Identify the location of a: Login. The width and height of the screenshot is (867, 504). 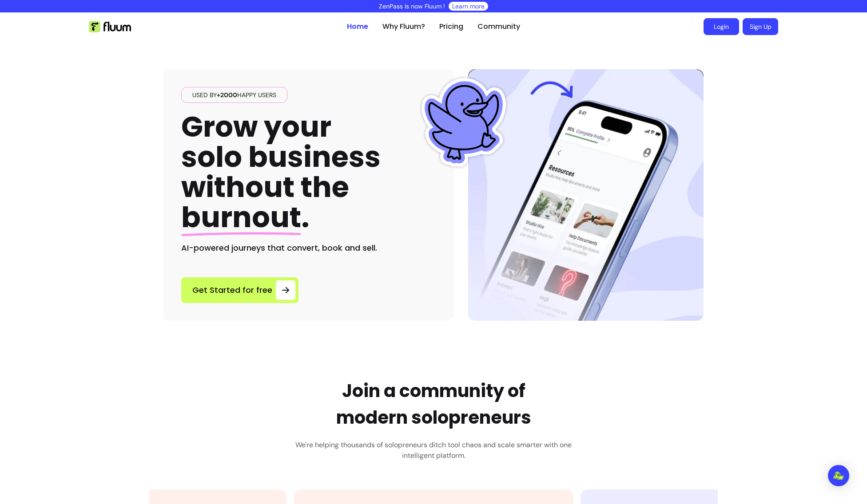
(721, 26).